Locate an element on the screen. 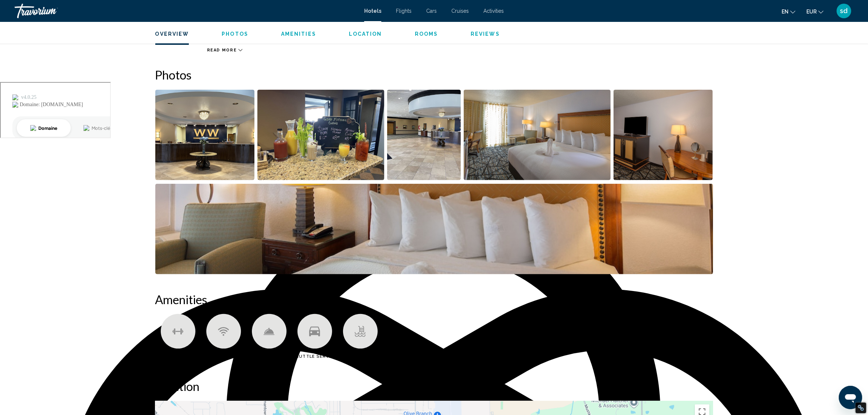  button: Read more is located at coordinates (225, 50).